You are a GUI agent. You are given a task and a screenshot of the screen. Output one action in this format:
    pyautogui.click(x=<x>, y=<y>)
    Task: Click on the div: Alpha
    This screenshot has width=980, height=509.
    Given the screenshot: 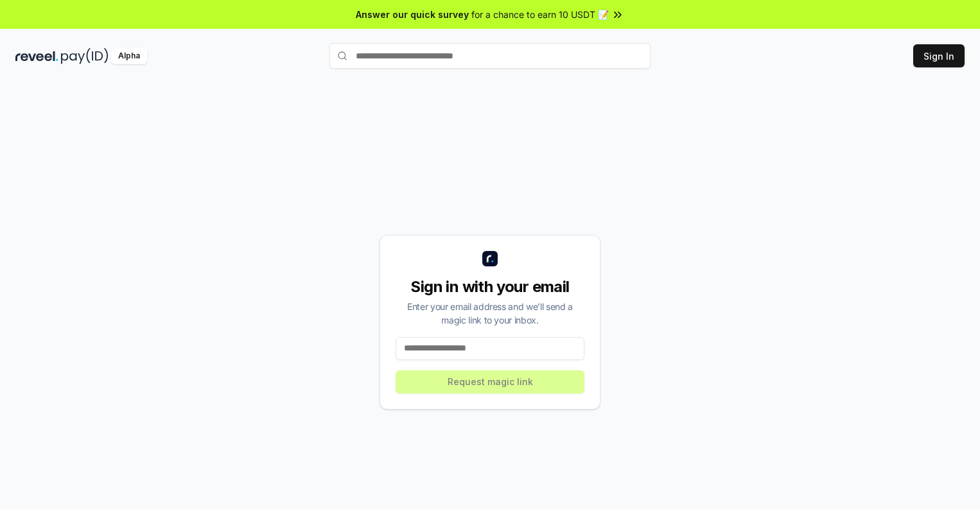 What is the action you would take?
    pyautogui.click(x=129, y=56)
    